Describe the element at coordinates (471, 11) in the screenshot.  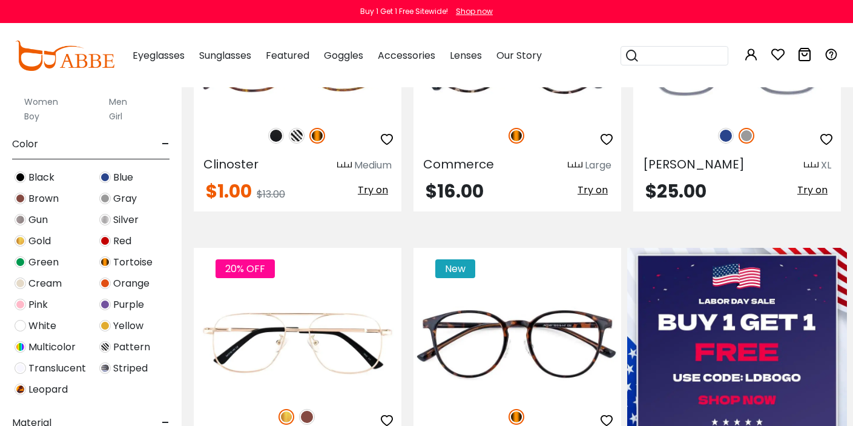
I see `a: Shop now` at that location.